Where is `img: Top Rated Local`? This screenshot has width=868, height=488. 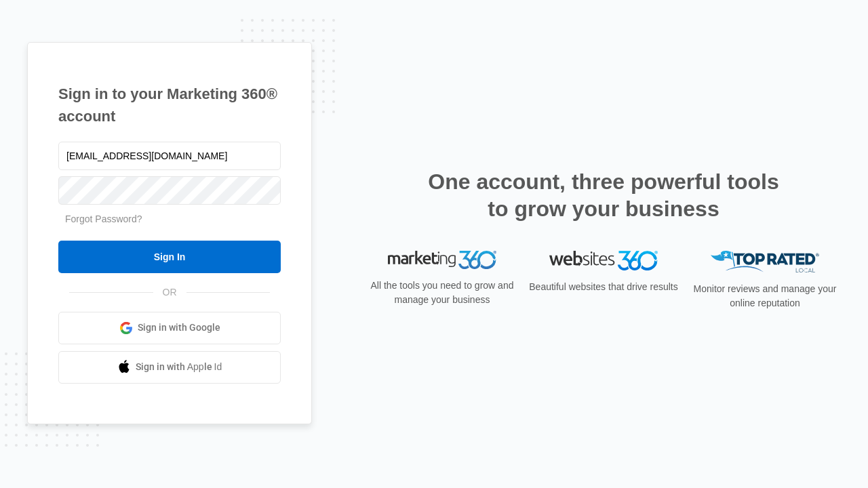 img: Top Rated Local is located at coordinates (765, 262).